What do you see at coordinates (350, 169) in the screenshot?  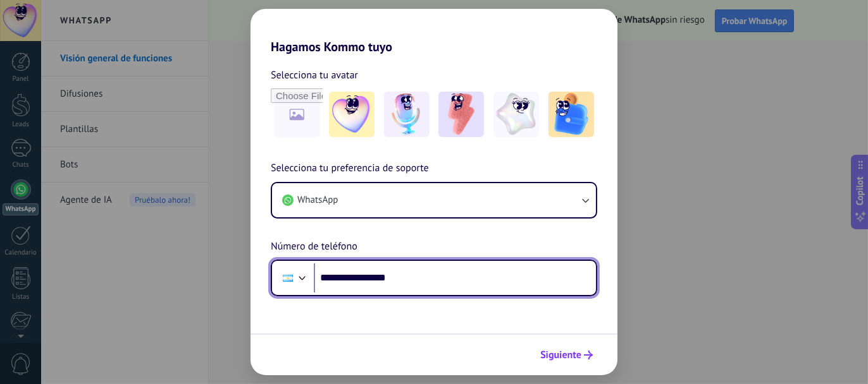 I see `span: Selecciona tu preferencia de soporte` at bounding box center [350, 169].